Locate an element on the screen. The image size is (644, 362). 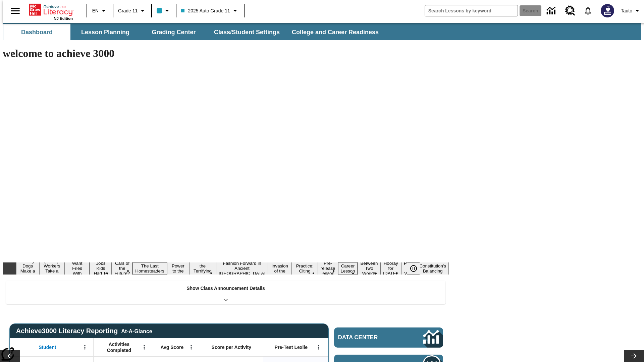
button: Slide 3 Do You Want Fries With That? is located at coordinates (77, 268).